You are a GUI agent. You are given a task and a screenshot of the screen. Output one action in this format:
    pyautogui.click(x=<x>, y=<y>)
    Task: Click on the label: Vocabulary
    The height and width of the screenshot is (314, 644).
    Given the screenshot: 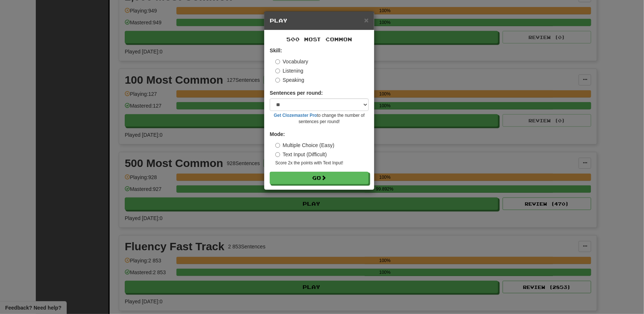 What is the action you would take?
    pyautogui.click(x=292, y=62)
    